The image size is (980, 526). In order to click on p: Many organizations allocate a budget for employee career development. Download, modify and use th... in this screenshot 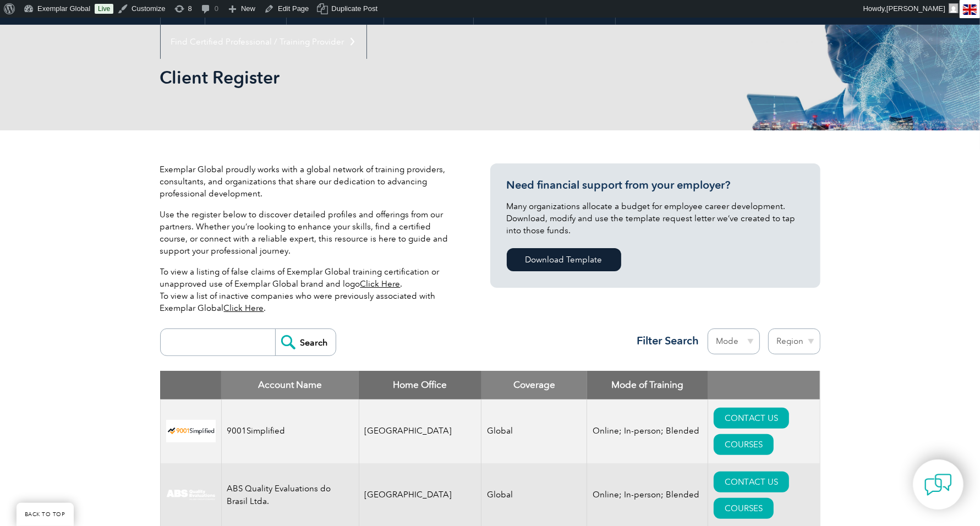, I will do `click(655, 218)`.